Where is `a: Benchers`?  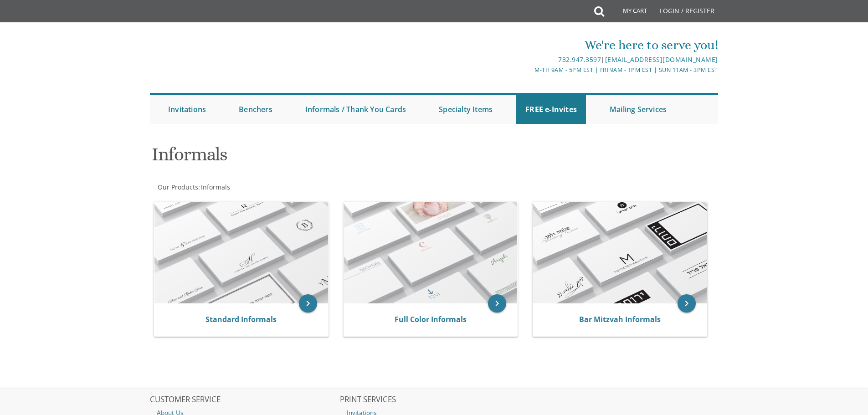 a: Benchers is located at coordinates (256, 110).